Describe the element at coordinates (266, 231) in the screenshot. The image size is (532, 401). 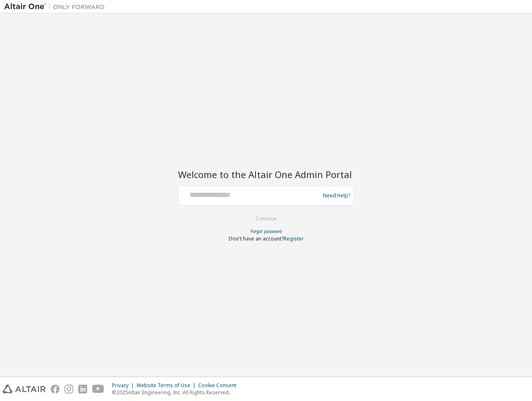
I see `a: Forgot password` at that location.